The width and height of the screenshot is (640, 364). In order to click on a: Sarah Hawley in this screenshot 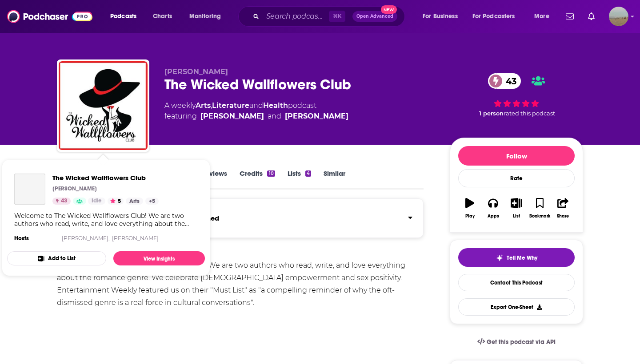, I will do `click(317, 116)`.